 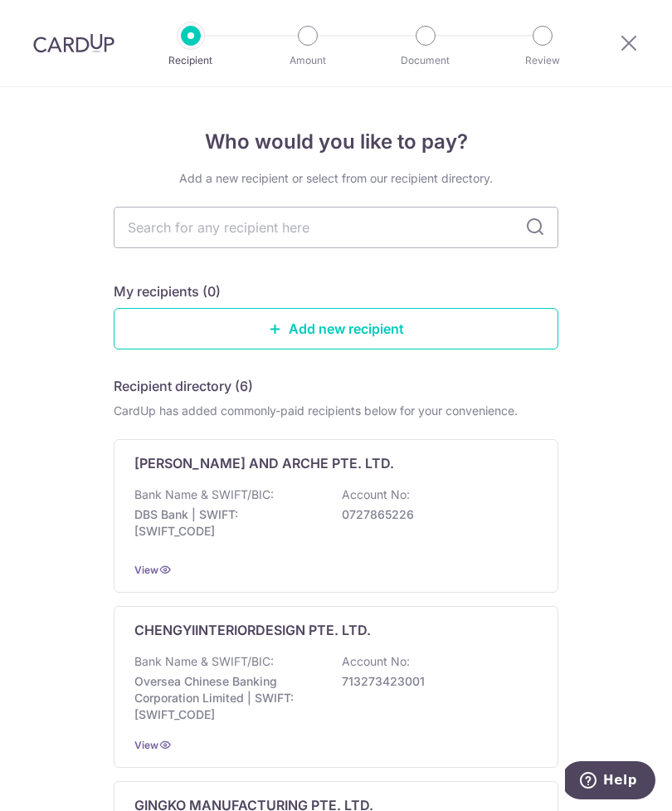 I want to click on p: Amount, so click(x=308, y=61).